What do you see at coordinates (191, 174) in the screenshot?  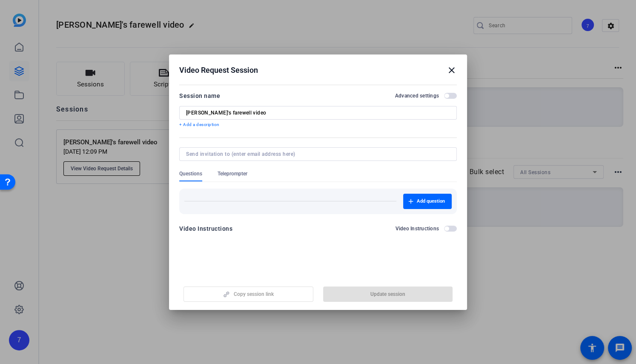 I see `span: Questions` at bounding box center [191, 174].